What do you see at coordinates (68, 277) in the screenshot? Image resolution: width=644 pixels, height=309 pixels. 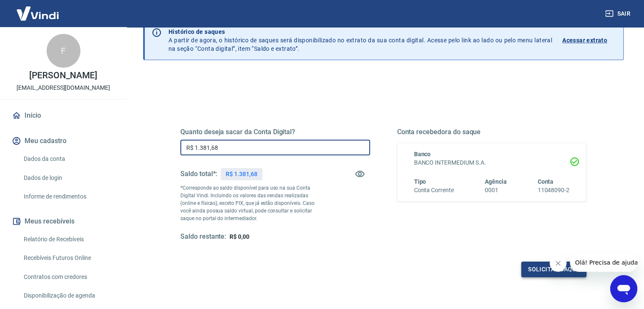 I see `a: Contratos com credores` at bounding box center [68, 277].